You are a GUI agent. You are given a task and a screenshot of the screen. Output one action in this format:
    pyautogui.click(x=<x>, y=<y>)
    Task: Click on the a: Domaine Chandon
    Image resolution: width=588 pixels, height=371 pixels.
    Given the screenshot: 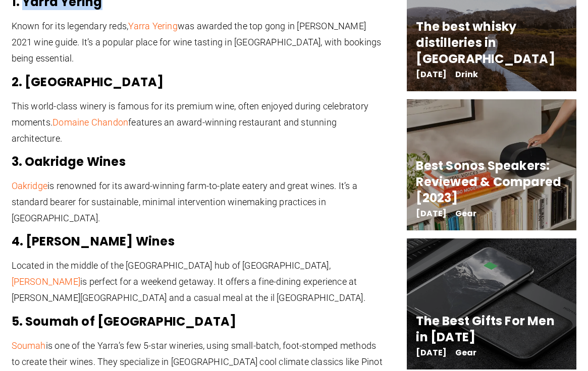 What is the action you would take?
    pyautogui.click(x=90, y=122)
    